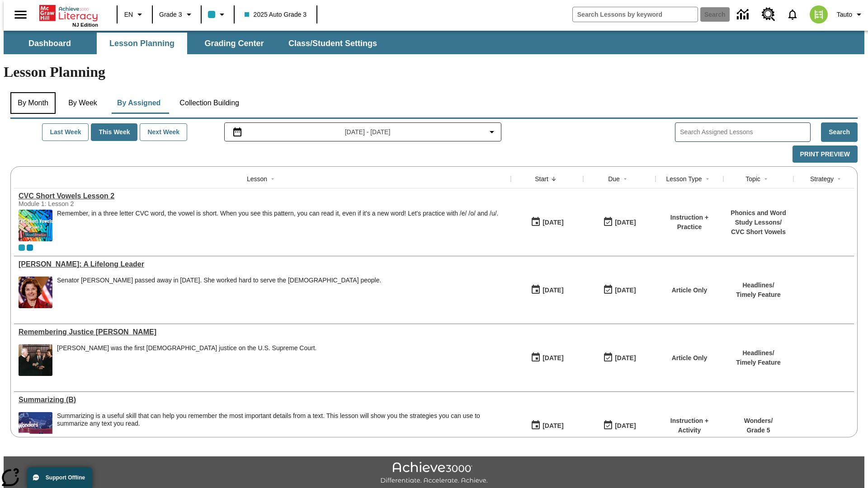 Image resolution: width=868 pixels, height=488 pixels. What do you see at coordinates (21, 14) in the screenshot?
I see `button: Open side menu` at bounding box center [21, 14].